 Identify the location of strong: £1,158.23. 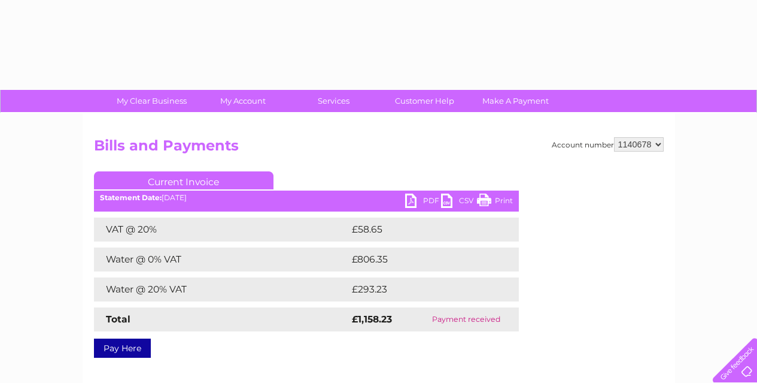
(372, 318).